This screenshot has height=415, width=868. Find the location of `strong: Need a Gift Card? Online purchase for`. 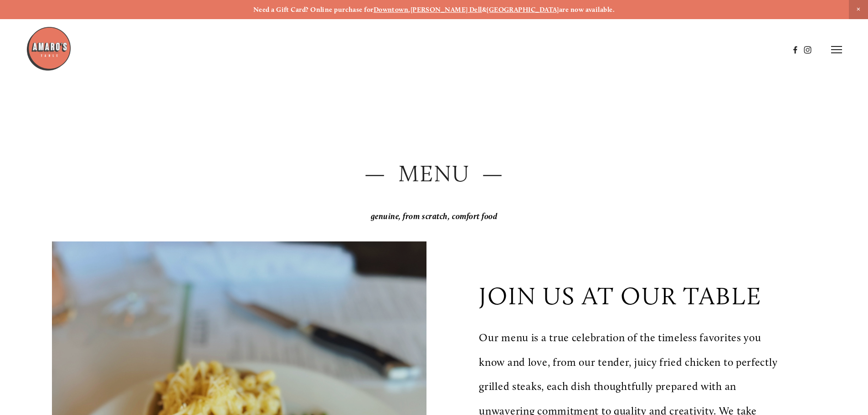

strong: Need a Gift Card? Online purchase for is located at coordinates (313, 9).